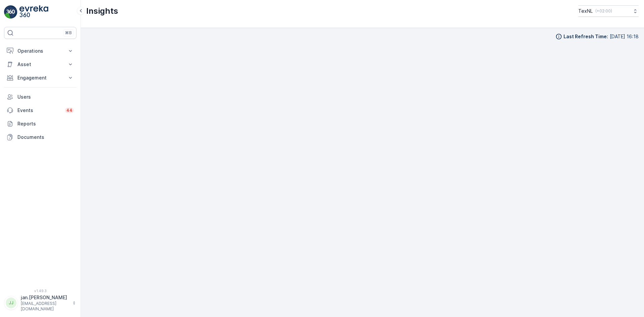 The height and width of the screenshot is (317, 644). Describe the element at coordinates (69, 110) in the screenshot. I see `p: 44` at that location.